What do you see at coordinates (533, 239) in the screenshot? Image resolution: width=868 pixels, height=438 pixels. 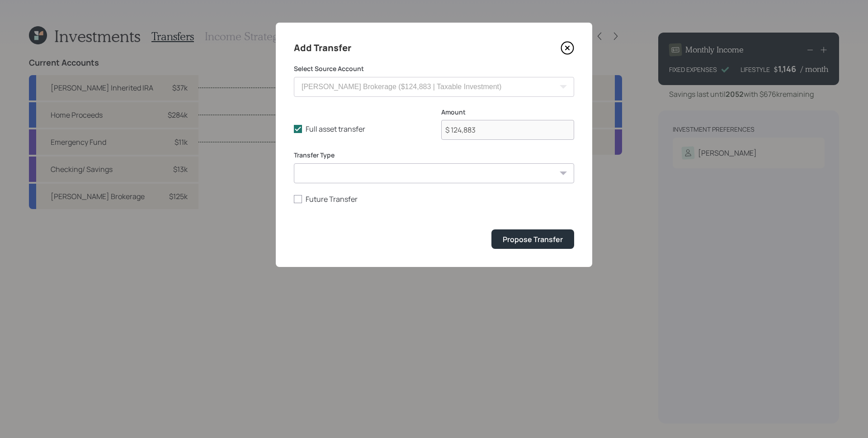 I see `div: Propose Transfer` at bounding box center [533, 239].